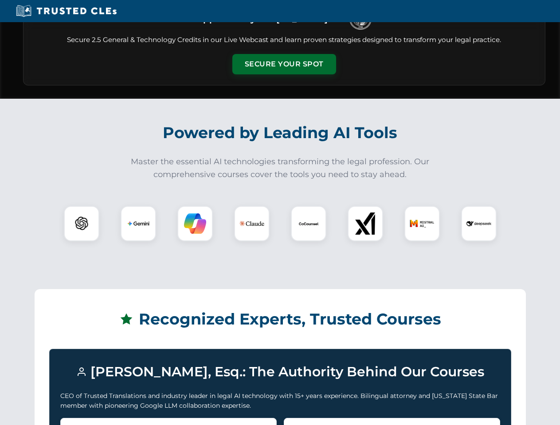 The height and width of the screenshot is (425, 560). Describe the element at coordinates (252, 224) in the screenshot. I see `div: Claude` at that location.